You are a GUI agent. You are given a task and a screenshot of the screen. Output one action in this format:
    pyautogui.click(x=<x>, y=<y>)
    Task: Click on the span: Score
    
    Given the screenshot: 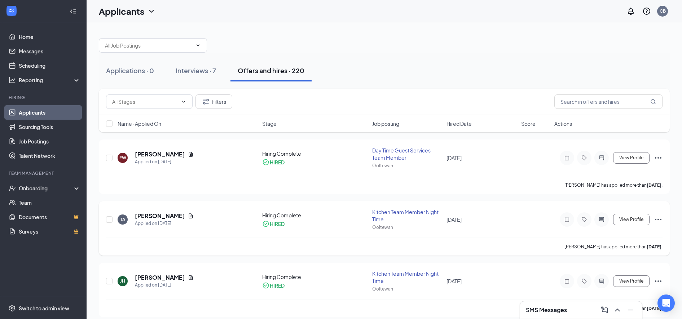 What is the action you would take?
    pyautogui.click(x=529, y=124)
    